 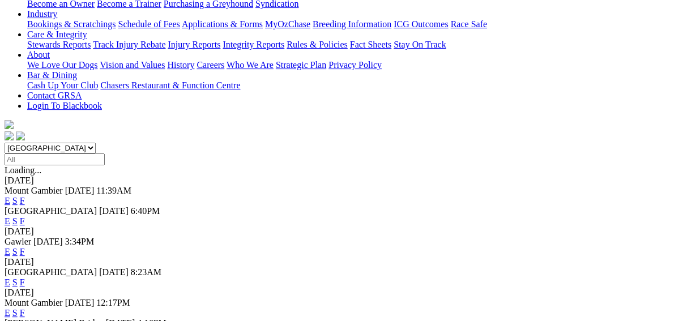 What do you see at coordinates (181, 65) in the screenshot?
I see `a: History` at bounding box center [181, 65].